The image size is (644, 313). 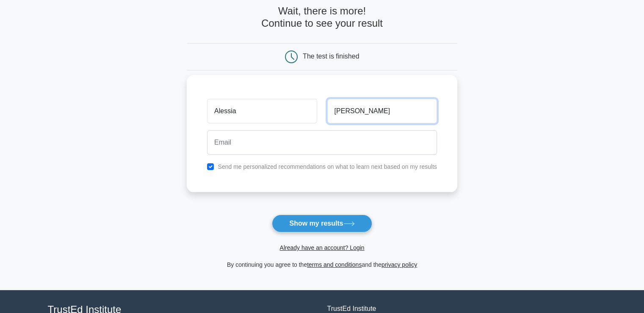 I want to click on h4: Wait, there is more! Continue to see your result, so click(x=322, y=18).